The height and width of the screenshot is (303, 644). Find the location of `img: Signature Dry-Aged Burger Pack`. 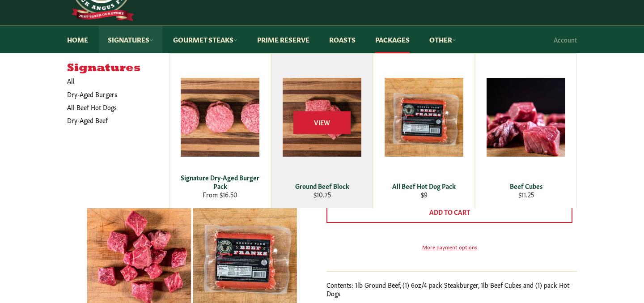

img: Signature Dry-Aged Burger Pack is located at coordinates (220, 117).